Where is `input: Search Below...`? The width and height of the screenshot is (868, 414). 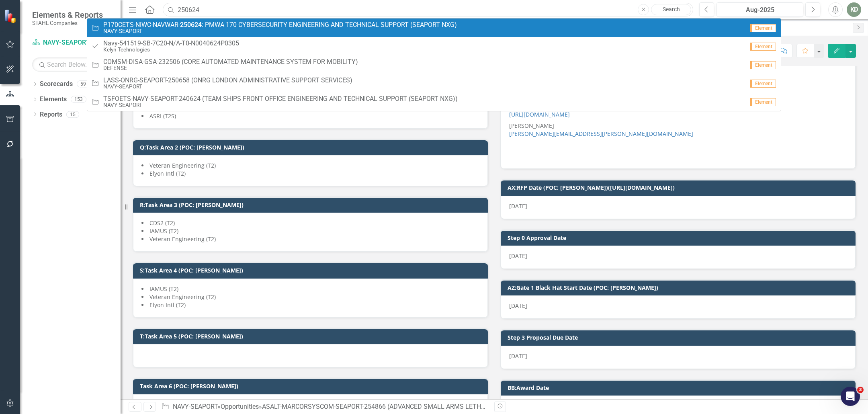
input: Search Below... is located at coordinates (72, 64).